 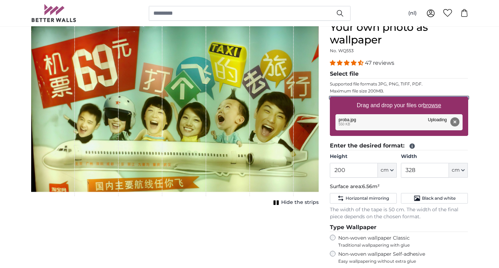 I want to click on font: Supported file formats JPG, PNG, TIFF, PDF., so click(x=376, y=84).